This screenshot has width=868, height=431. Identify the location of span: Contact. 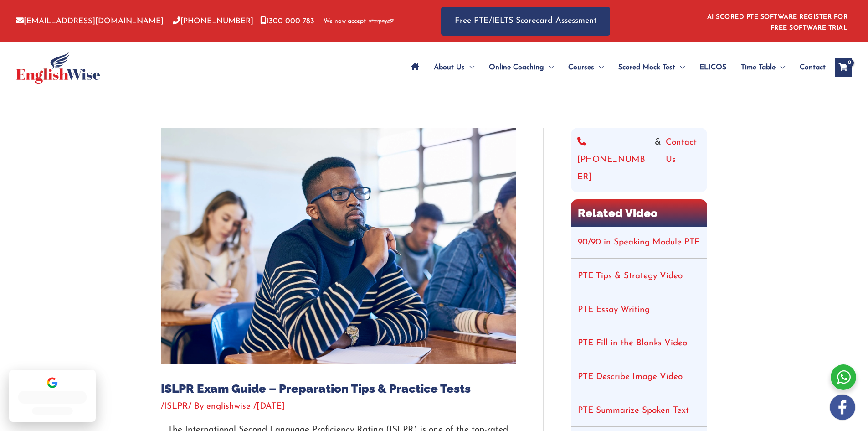
(812, 67).